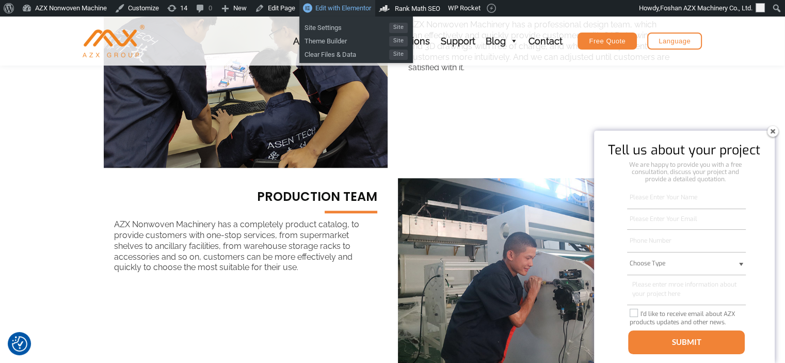  Describe the element at coordinates (356, 53) in the screenshot. I see `a: Clear Files & DataSite` at that location.